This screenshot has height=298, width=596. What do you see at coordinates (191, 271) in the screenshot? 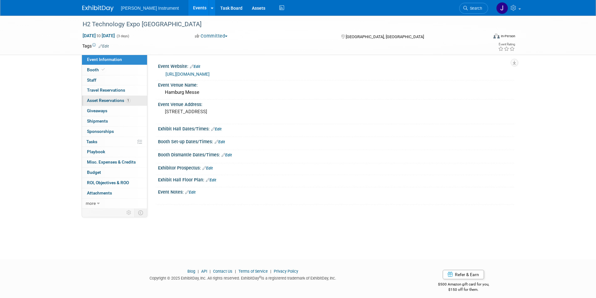
I see `a: Blog` at bounding box center [191, 271].